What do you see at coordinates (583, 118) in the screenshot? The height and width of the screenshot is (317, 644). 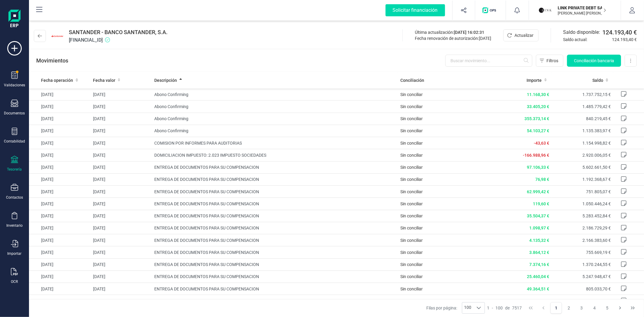 I see `td: 840.219,45 €` at bounding box center [583, 118].